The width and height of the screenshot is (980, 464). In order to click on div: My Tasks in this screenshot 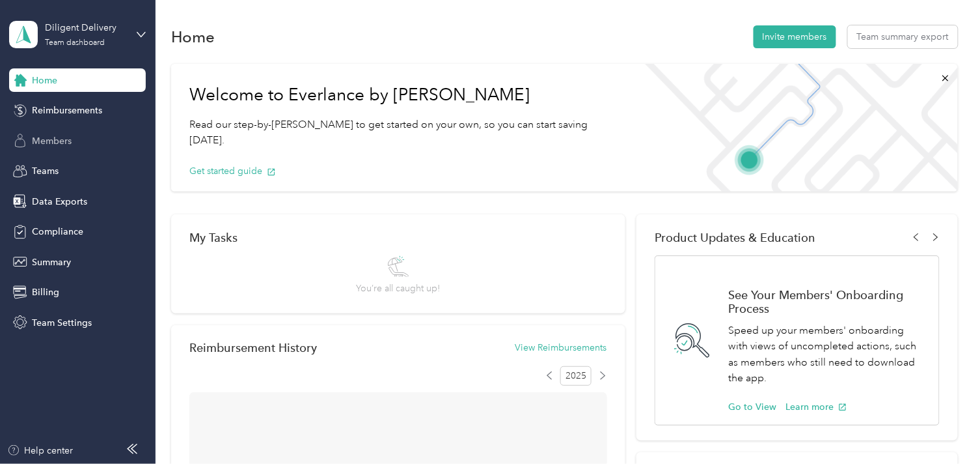, I will do `click(398, 237)`.